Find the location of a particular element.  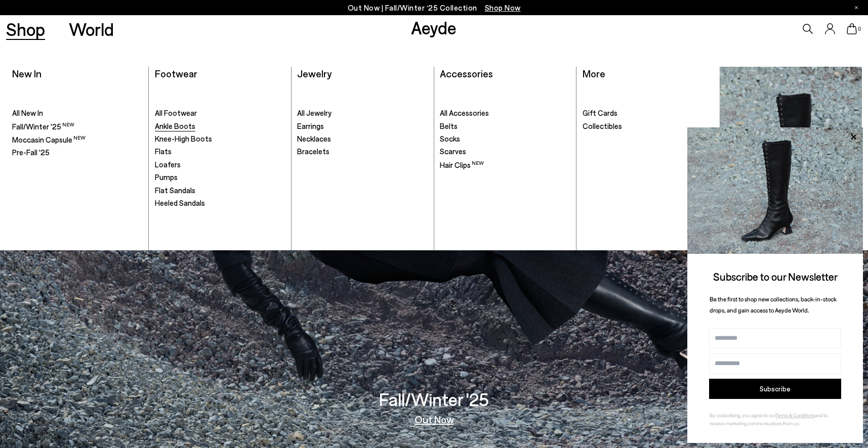

span: All Accessories is located at coordinates (464, 113).